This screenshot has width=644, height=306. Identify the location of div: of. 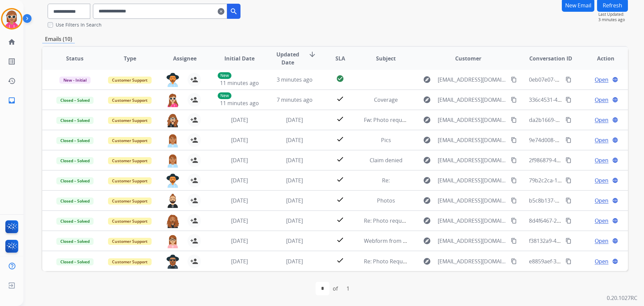
(335, 288).